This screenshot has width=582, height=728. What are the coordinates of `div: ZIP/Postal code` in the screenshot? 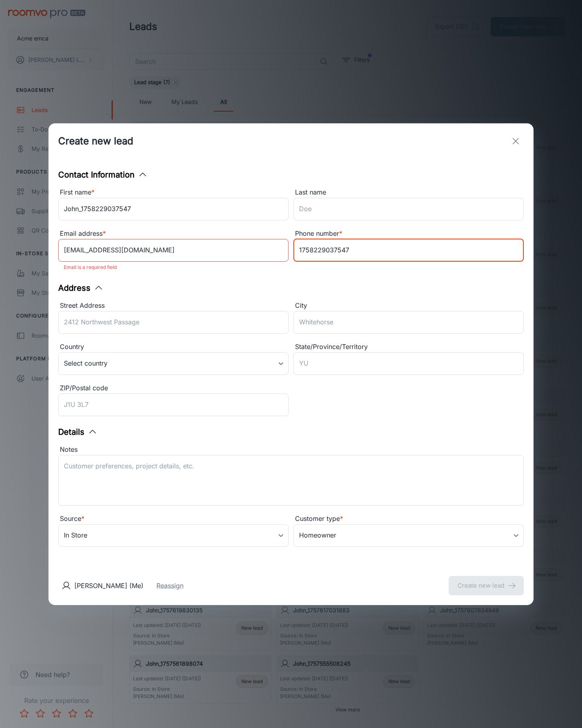 It's located at (173, 388).